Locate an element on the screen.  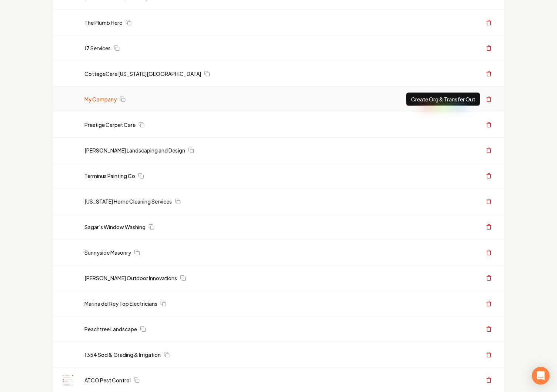
a: Peachtree Landscape is located at coordinates (111, 329).